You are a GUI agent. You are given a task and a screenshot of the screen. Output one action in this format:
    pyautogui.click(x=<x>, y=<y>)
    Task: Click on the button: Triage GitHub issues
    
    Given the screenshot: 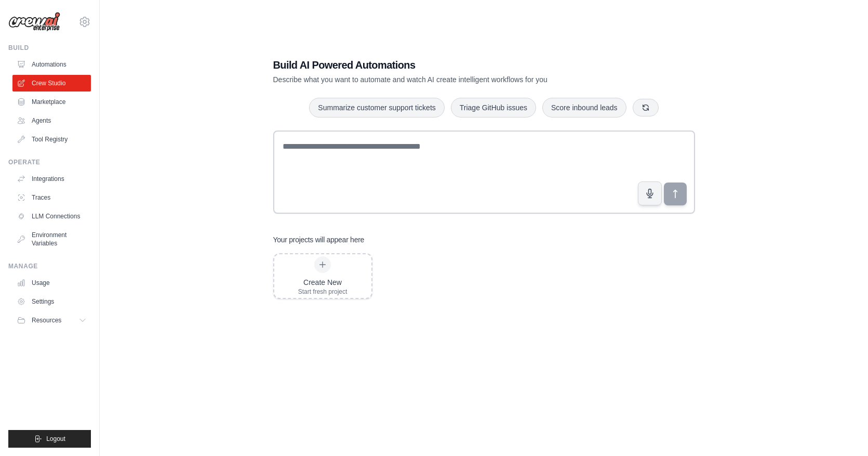 What is the action you would take?
    pyautogui.click(x=493, y=108)
    